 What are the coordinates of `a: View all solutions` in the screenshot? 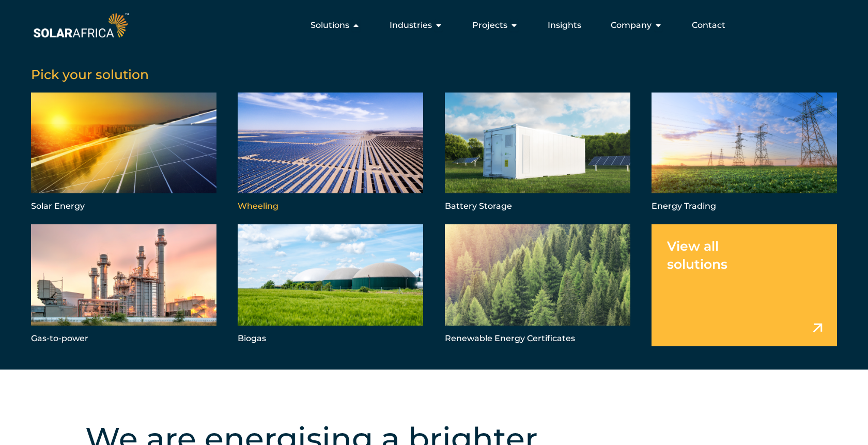 It's located at (744, 285).